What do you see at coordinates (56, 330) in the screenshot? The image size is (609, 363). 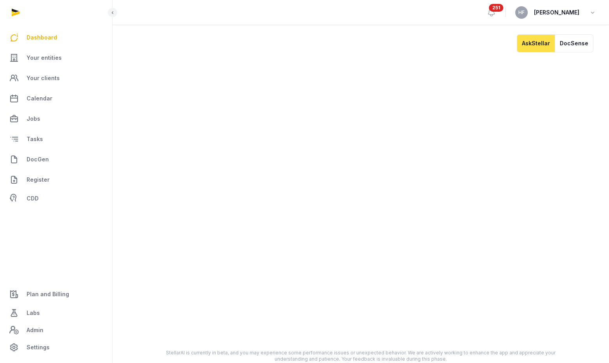 I see `a: Admin` at bounding box center [56, 330].